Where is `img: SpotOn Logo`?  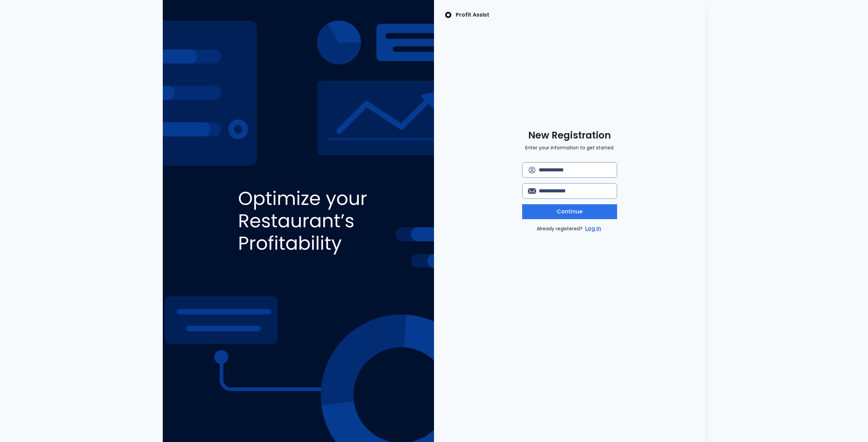
img: SpotOn Logo is located at coordinates (449, 15).